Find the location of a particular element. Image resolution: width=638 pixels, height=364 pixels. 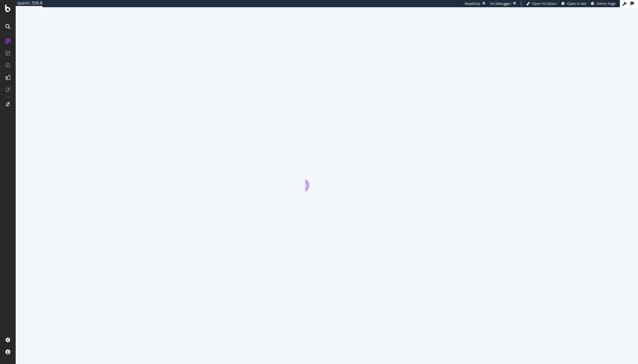

div: ReadOnly: is located at coordinates (473, 3).